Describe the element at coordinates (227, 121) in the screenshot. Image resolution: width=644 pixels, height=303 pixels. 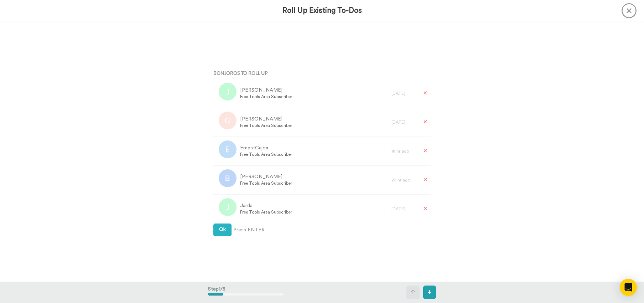
I see `img: g.png` at that location.